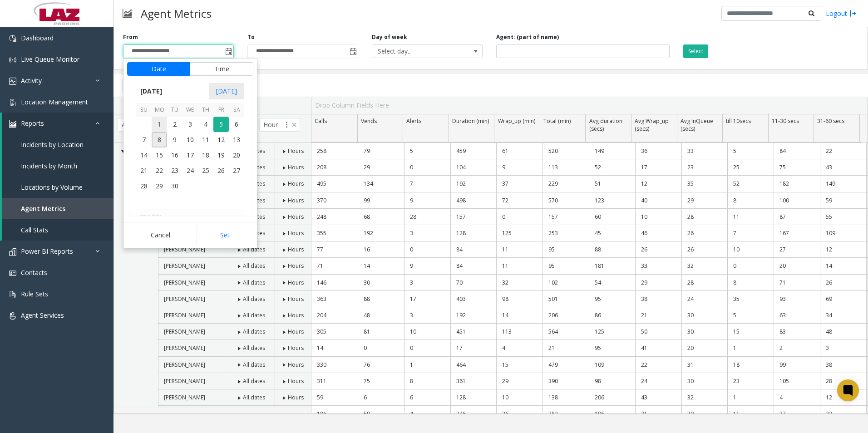  I want to click on td: 86, so click(612, 316).